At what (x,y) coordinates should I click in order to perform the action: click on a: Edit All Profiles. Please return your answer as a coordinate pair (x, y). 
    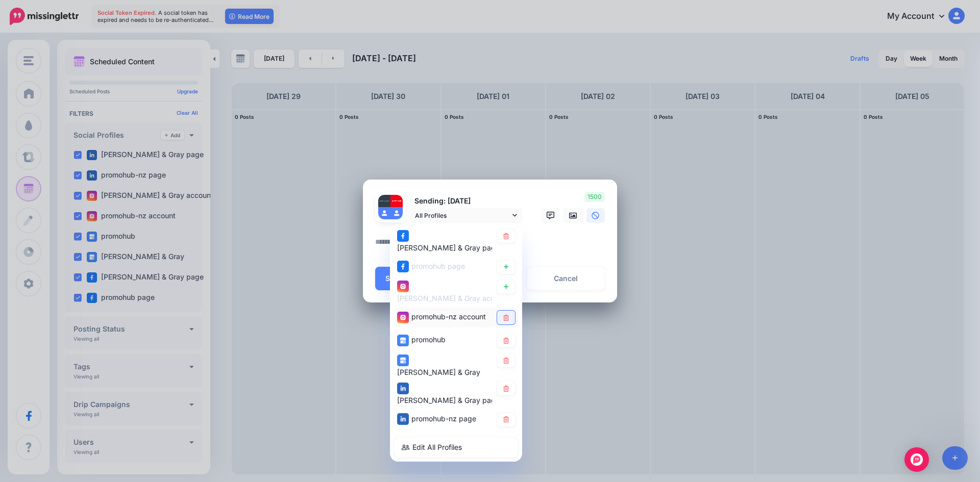
    Looking at the image, I should click on (456, 447).